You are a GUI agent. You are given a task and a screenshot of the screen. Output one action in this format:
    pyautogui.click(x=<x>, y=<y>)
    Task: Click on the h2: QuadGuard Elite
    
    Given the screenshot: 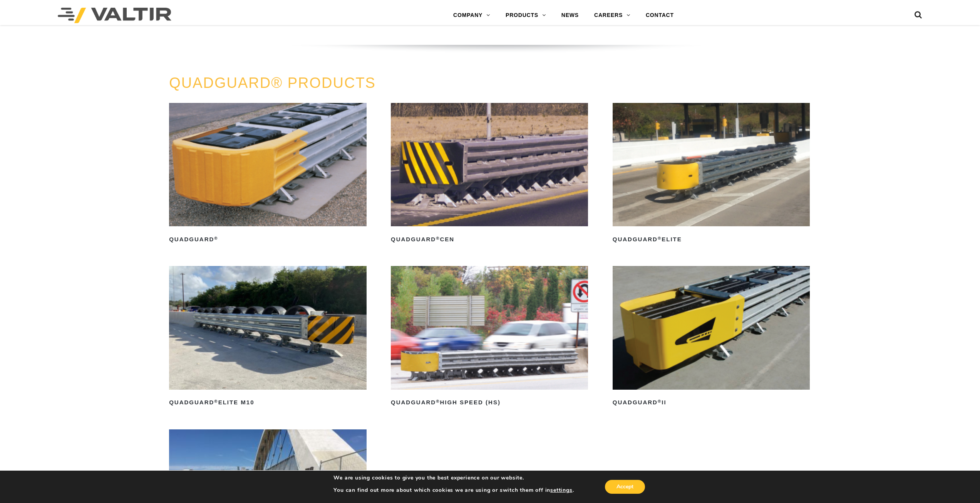 What is the action you would take?
    pyautogui.click(x=711, y=240)
    